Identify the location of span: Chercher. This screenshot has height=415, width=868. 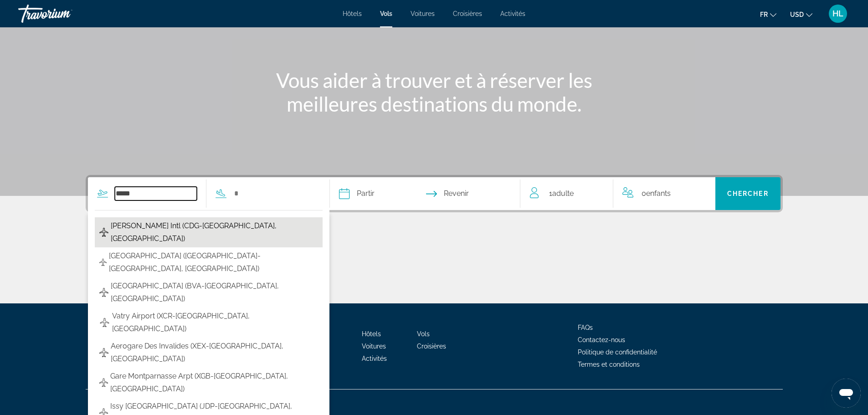
(748, 194).